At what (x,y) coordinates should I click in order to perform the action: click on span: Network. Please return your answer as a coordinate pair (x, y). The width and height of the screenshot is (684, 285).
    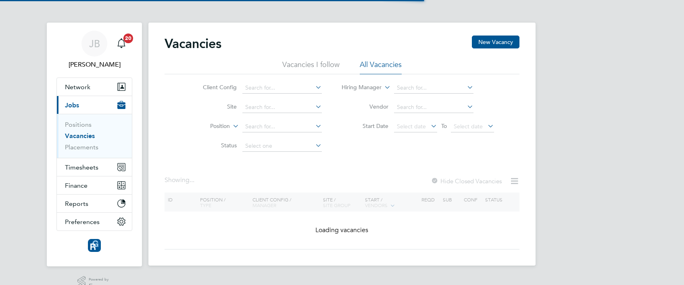
    Looking at the image, I should click on (77, 87).